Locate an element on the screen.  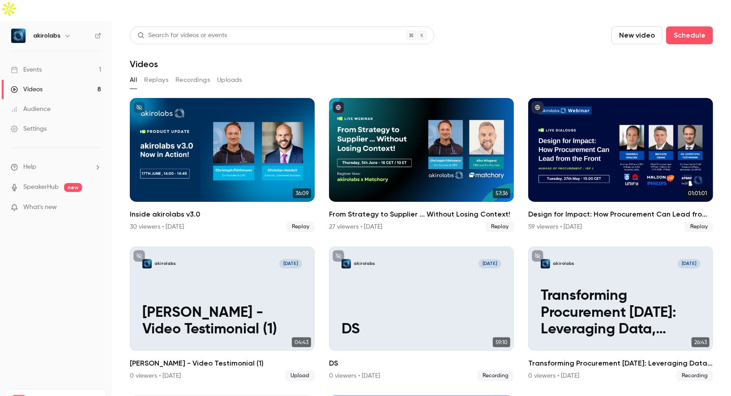
span: 01:01:01 is located at coordinates (698, 194).